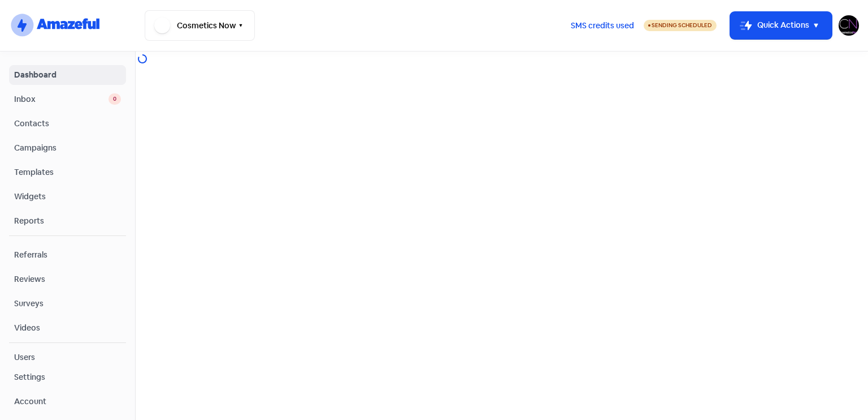 The image size is (868, 420). Describe the element at coordinates (67, 357) in the screenshot. I see `a: Users` at that location.